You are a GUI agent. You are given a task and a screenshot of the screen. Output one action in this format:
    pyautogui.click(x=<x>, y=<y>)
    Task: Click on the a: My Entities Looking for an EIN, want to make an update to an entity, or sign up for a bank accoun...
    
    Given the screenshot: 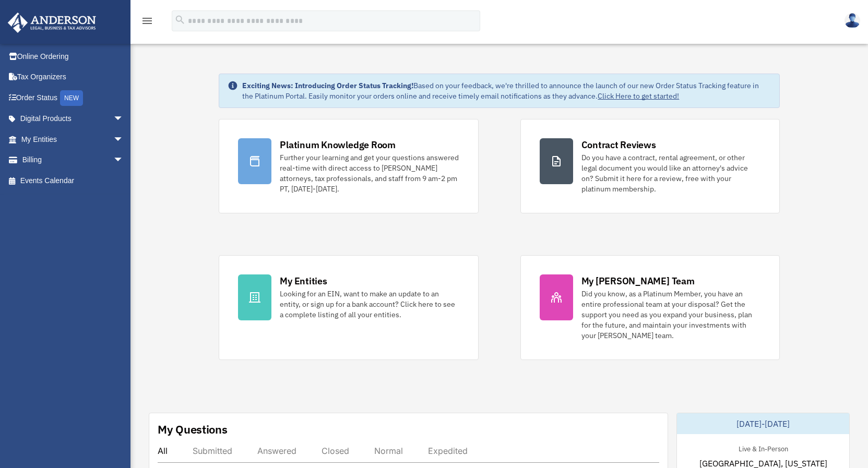 What is the action you would take?
    pyautogui.click(x=348, y=307)
    